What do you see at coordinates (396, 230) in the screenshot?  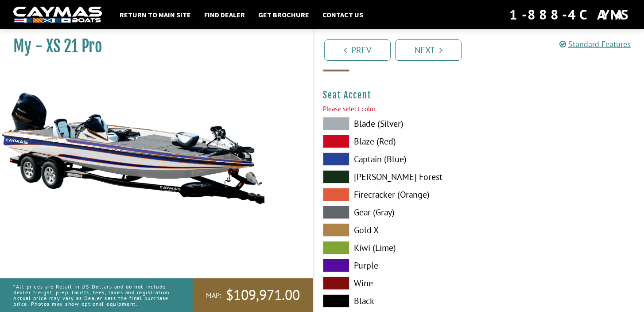 I see `label: Gold X` at bounding box center [396, 230].